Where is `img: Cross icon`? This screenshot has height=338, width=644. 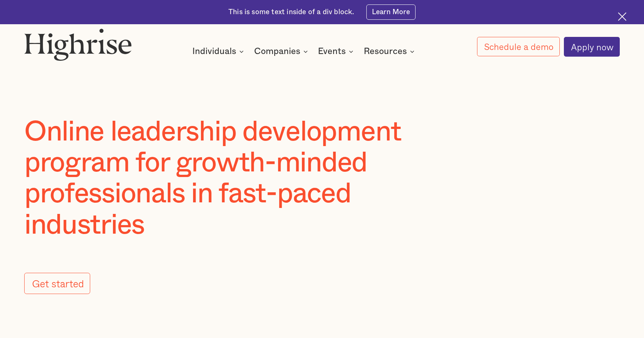
img: Cross icon is located at coordinates (621, 16).